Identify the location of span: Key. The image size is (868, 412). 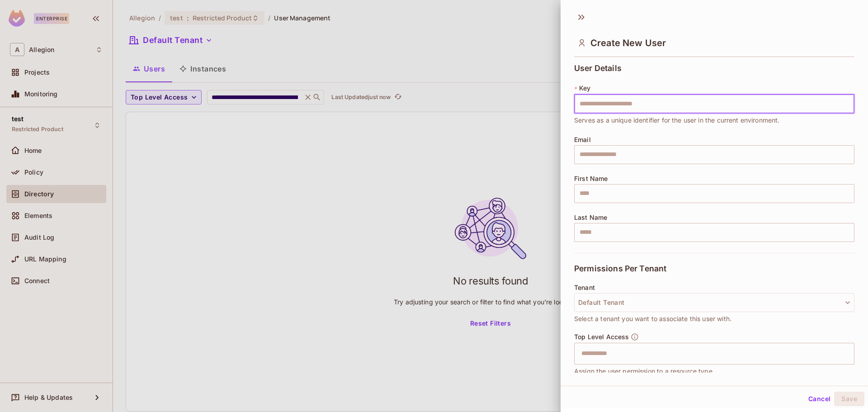
(585, 89).